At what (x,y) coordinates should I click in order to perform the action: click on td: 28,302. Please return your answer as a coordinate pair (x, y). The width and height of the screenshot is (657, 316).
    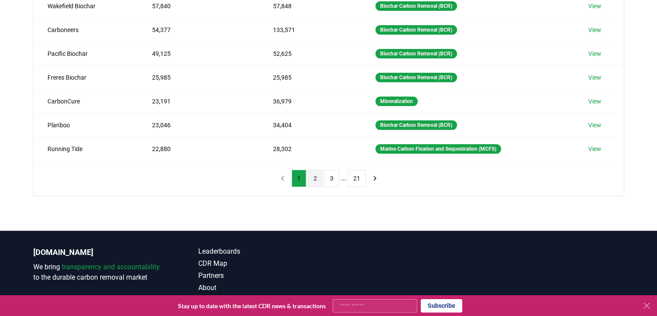
    Looking at the image, I should click on (310, 148).